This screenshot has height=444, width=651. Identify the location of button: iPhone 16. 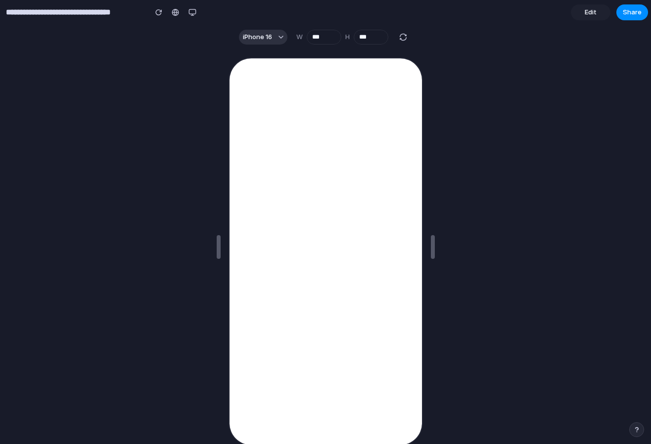
(263, 37).